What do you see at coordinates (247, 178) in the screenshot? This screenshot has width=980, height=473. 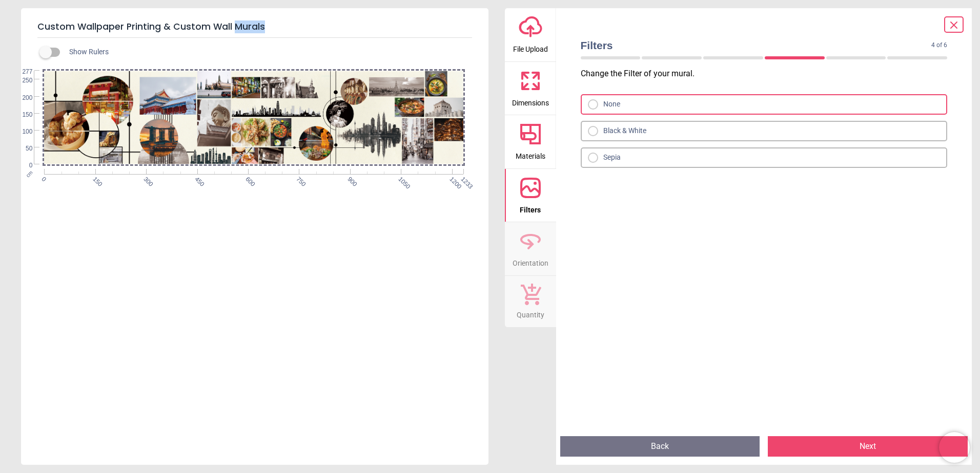 I see `span: 600` at bounding box center [247, 178].